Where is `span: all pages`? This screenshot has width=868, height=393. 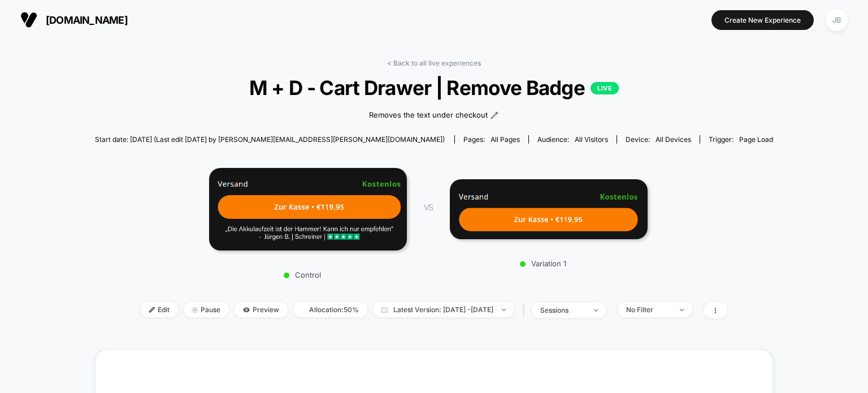 span: all pages is located at coordinates (505, 139).